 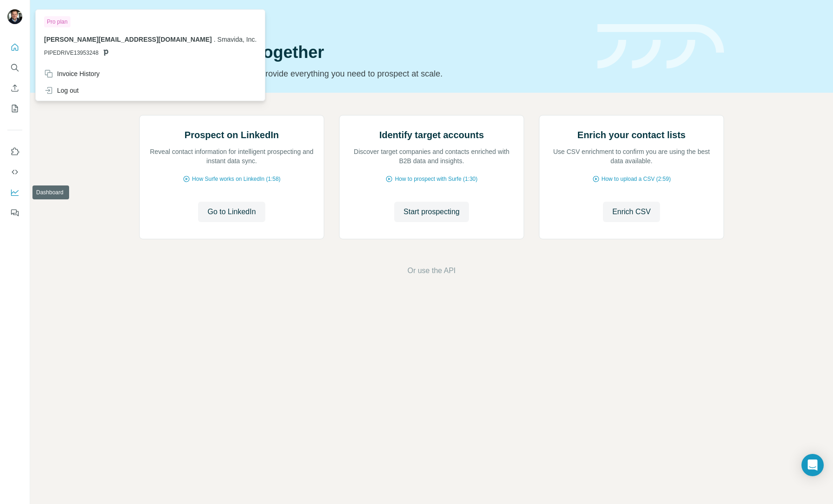 What do you see at coordinates (432, 271) in the screenshot?
I see `span: Or use the API` at bounding box center [432, 271].